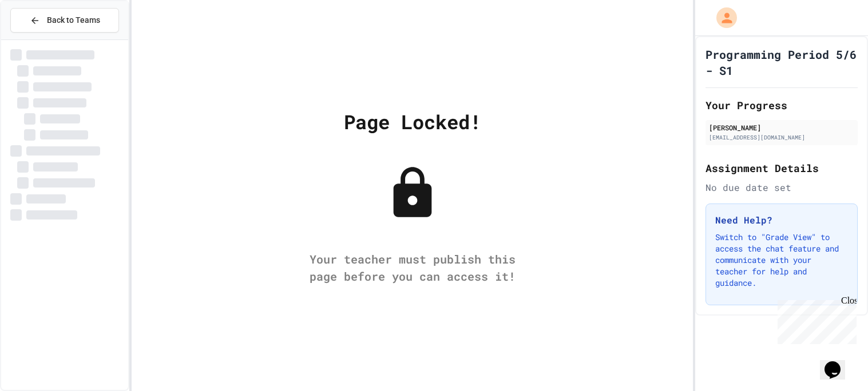  Describe the element at coordinates (722, 17) in the screenshot. I see `div: My Account` at that location.